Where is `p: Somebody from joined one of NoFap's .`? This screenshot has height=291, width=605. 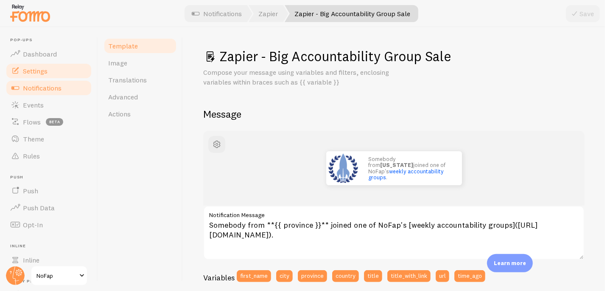
p: Somebody from joined one of NoFap's . is located at coordinates (411, 168).